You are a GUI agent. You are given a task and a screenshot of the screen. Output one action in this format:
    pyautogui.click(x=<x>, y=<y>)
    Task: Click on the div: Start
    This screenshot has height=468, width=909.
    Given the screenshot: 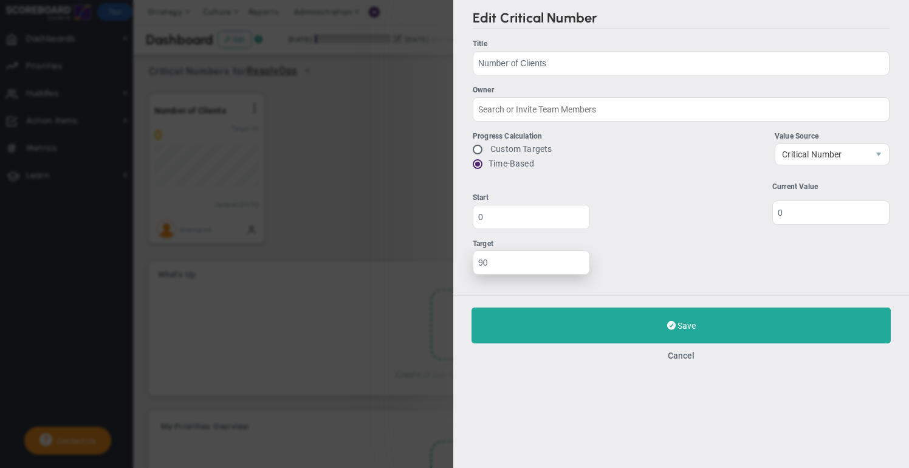 What is the action you would take?
    pyautogui.click(x=531, y=198)
    